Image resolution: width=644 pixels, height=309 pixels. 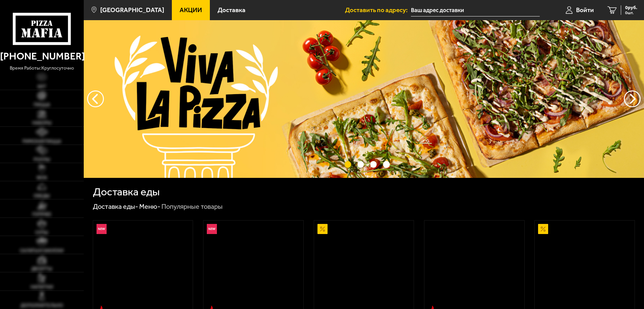 What do you see at coordinates (42, 269) in the screenshot?
I see `span: Десерты` at bounding box center [42, 269].